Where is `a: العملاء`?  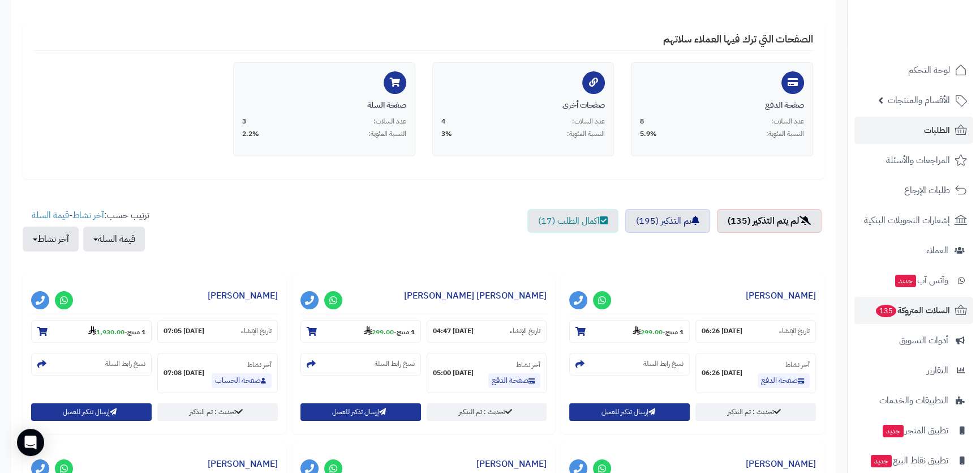 a: العملاء is located at coordinates (914, 250).